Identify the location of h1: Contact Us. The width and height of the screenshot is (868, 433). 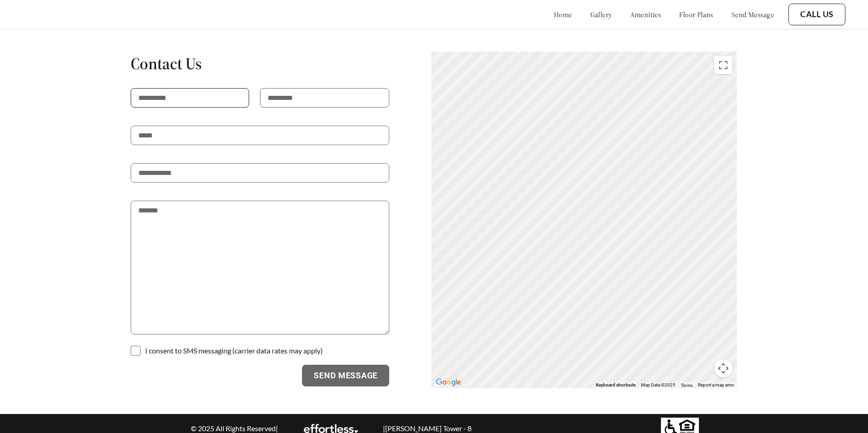
(260, 63).